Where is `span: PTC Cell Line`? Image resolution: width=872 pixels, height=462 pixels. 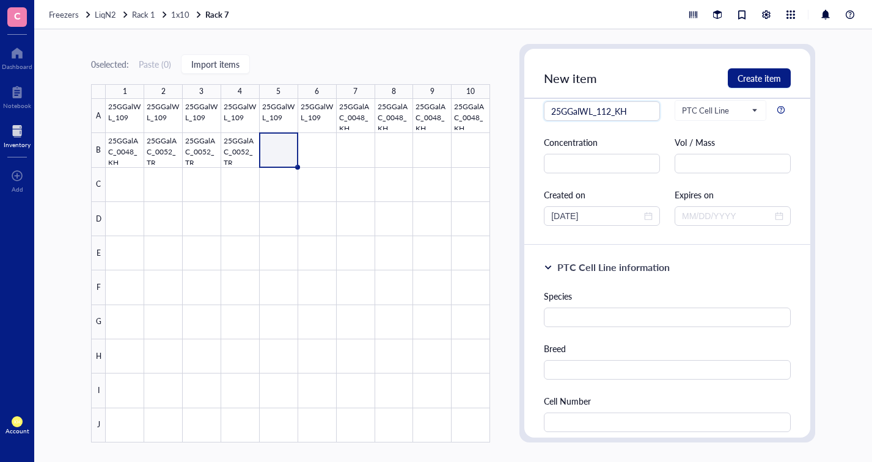
span: PTC Cell Line is located at coordinates (719, 111).